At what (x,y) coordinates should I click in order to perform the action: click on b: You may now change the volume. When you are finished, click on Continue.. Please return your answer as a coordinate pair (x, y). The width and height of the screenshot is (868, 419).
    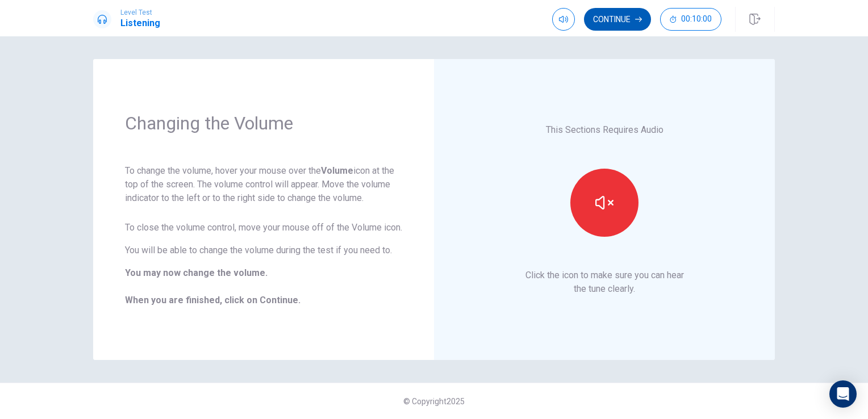
    Looking at the image, I should click on (213, 286).